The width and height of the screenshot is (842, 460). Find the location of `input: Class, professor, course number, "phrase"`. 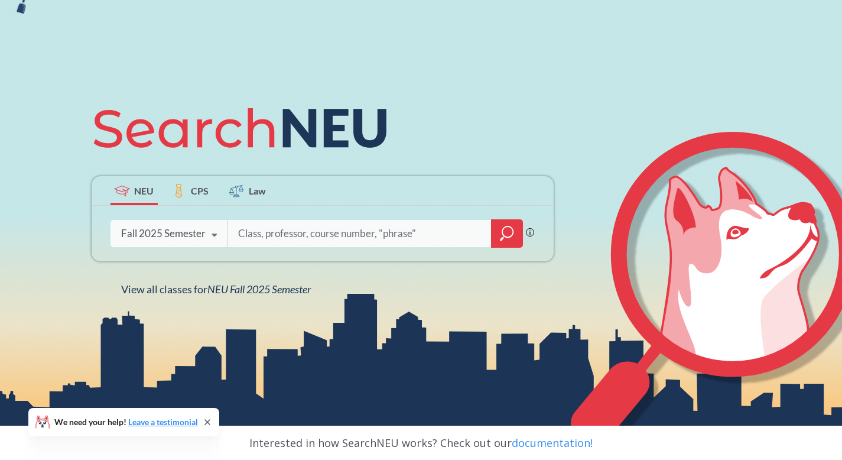

input: Class, professor, course number, "phrase" is located at coordinates (360, 233).